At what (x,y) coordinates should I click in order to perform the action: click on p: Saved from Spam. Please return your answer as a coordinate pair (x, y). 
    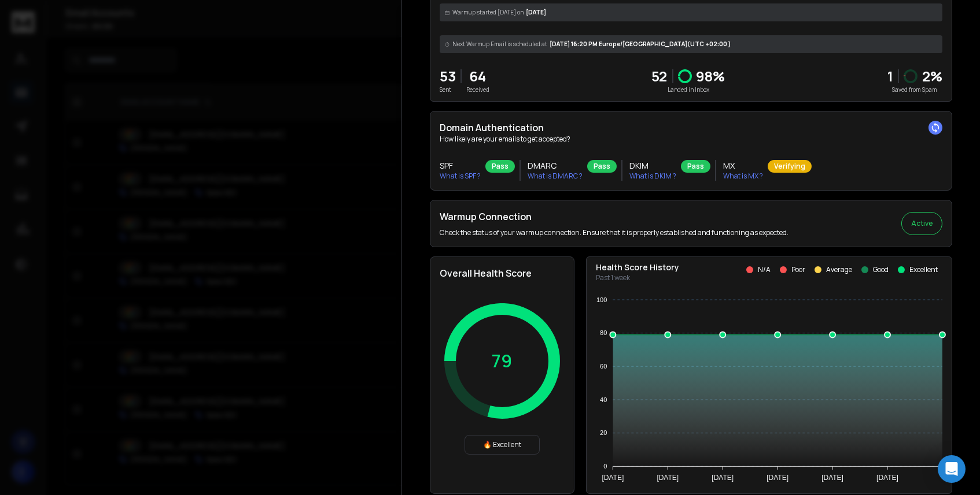
    Looking at the image, I should click on (914, 89).